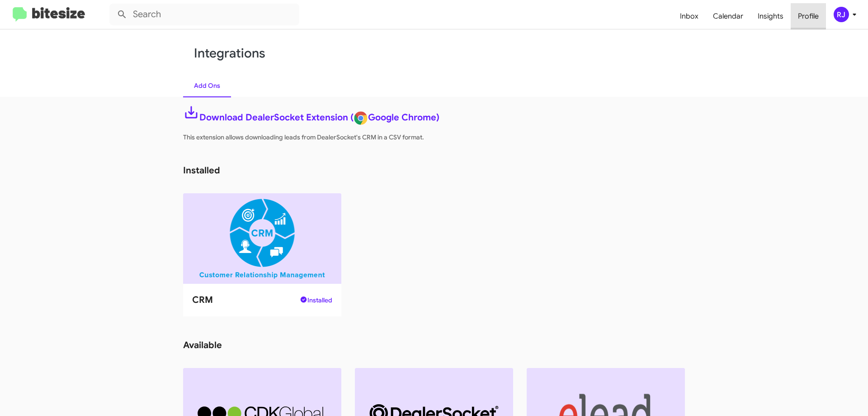 This screenshot has height=416, width=868. Describe the element at coordinates (808, 16) in the screenshot. I see `span: Profile` at that location.